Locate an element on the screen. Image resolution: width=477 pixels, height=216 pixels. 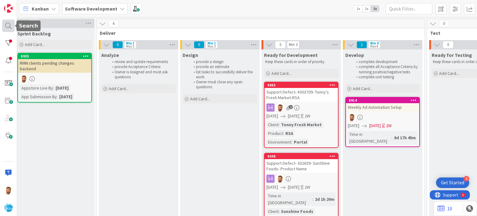
span: Support is located at coordinates (20, 5).